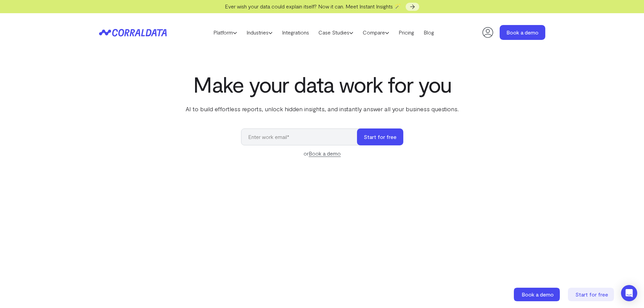 This screenshot has height=308, width=644. I want to click on a: Pricing, so click(406, 33).